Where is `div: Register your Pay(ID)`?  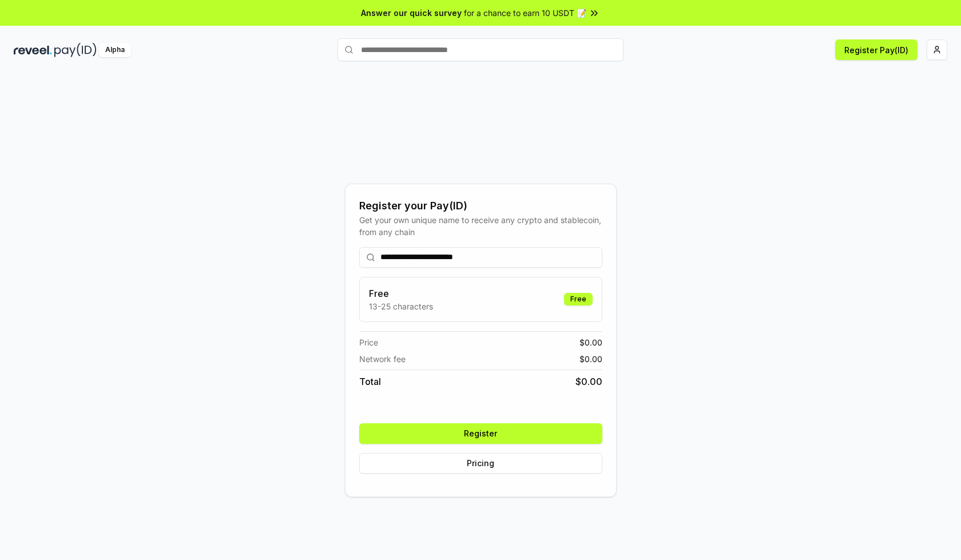
div: Register your Pay(ID) is located at coordinates (480, 206).